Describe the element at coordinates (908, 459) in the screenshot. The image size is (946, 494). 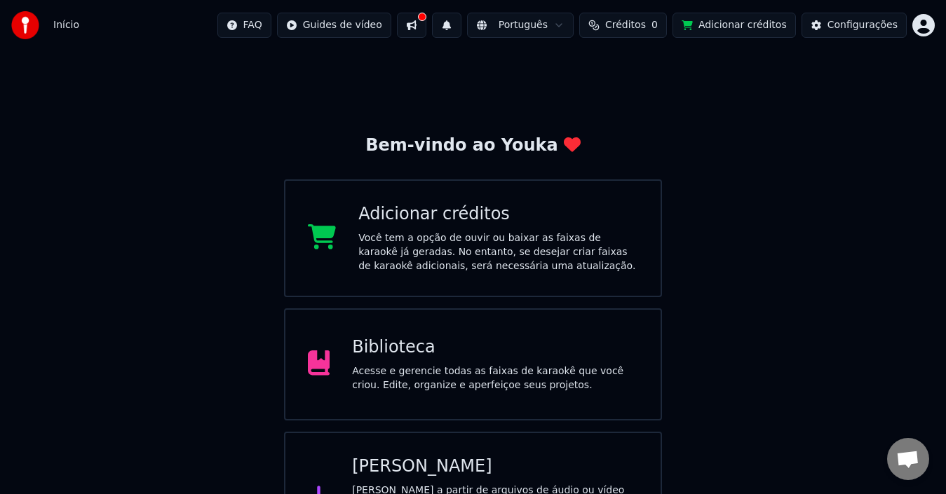
I see `div: Bate-papo aberto` at that location.